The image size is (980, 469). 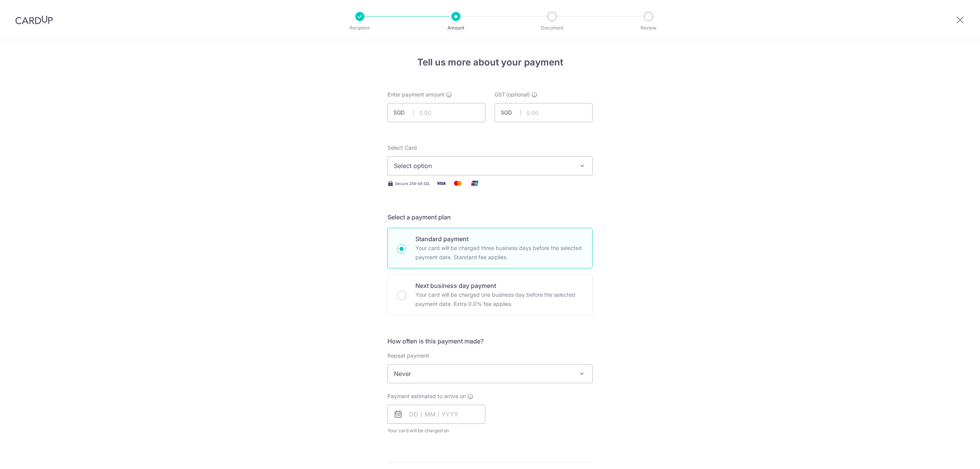 What do you see at coordinates (441, 183) in the screenshot?
I see `img: Visa` at bounding box center [441, 183].